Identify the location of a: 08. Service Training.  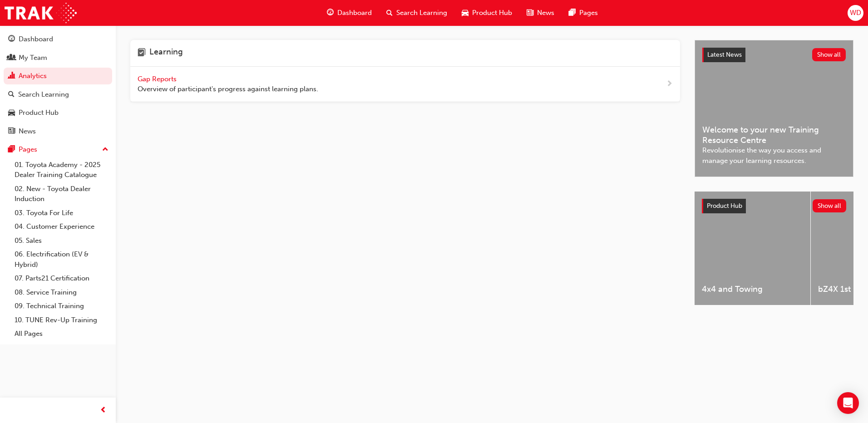
(61, 292).